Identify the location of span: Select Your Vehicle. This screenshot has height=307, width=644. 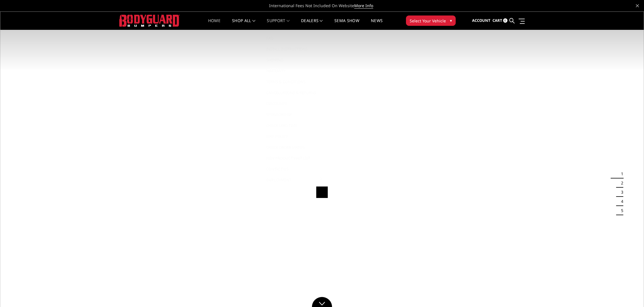
(428, 20).